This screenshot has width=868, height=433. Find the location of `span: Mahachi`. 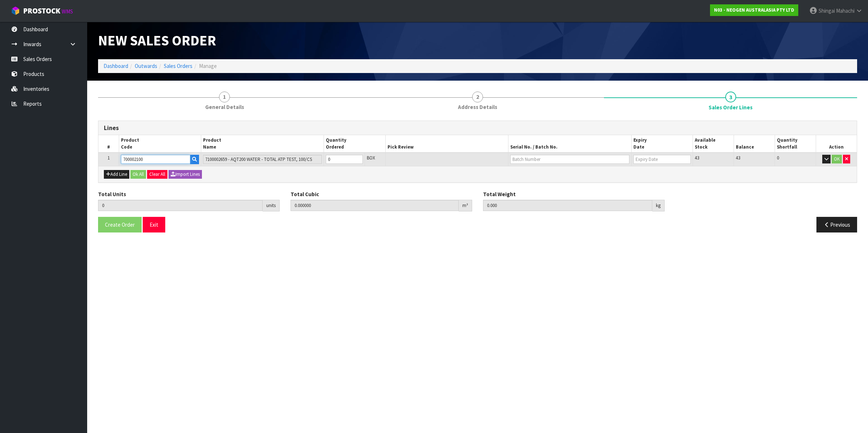

span: Mahachi is located at coordinates (845, 11).